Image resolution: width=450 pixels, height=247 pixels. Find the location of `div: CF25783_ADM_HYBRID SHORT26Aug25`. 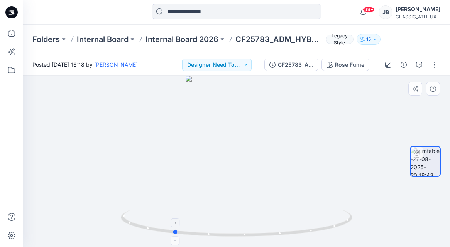

div: CF25783_ADM_HYBRID SHORT26Aug25 is located at coordinates (296, 65).